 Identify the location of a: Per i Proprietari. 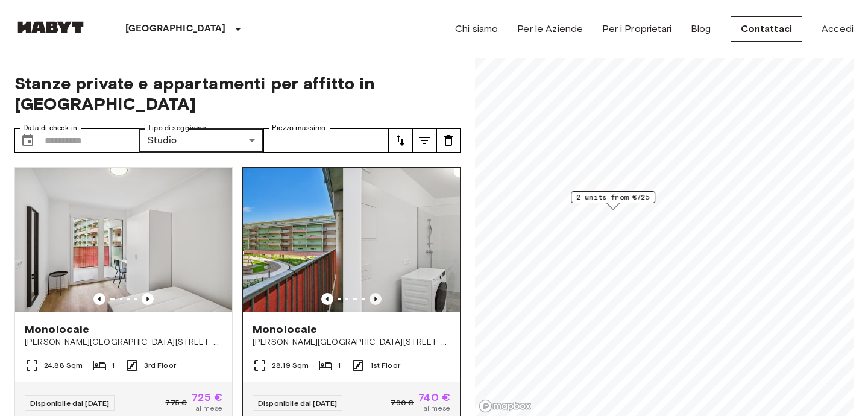
(637, 29).